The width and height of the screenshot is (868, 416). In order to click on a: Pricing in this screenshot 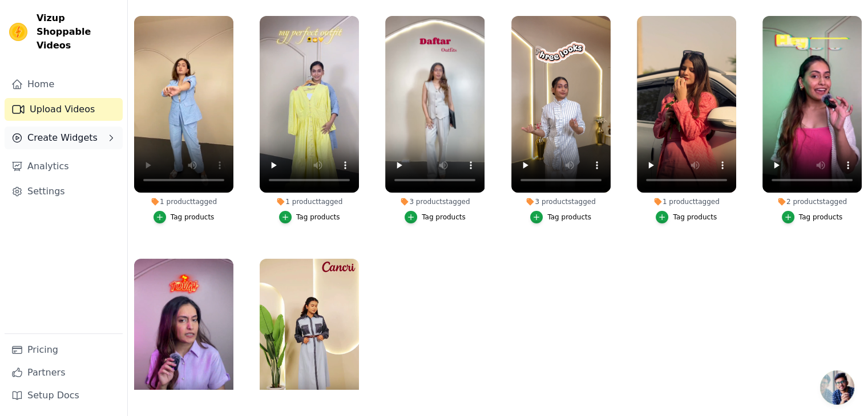, I will do `click(63, 350)`.